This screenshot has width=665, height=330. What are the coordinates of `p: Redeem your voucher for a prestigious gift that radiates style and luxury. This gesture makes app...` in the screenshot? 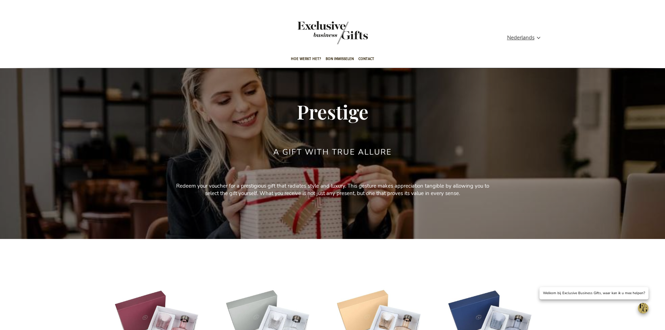 It's located at (333, 190).